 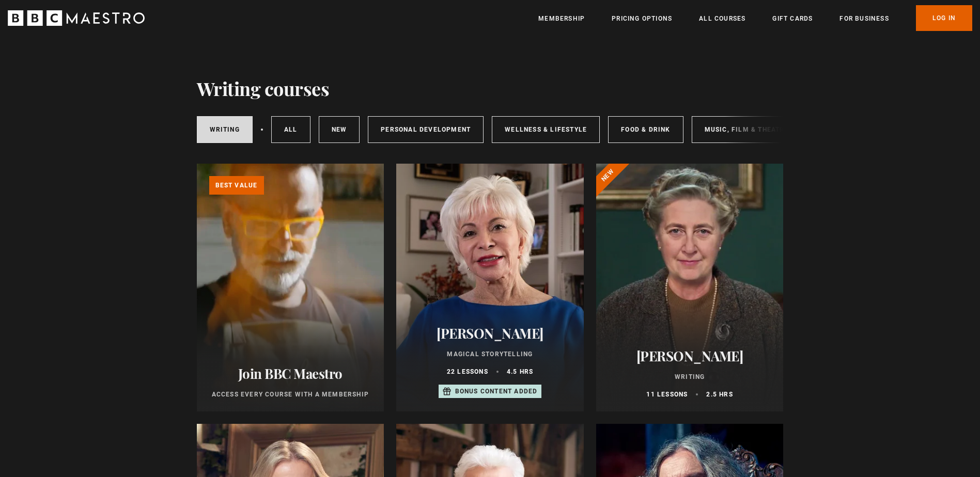 I want to click on svg: BBC Maestro, so click(x=76, y=18).